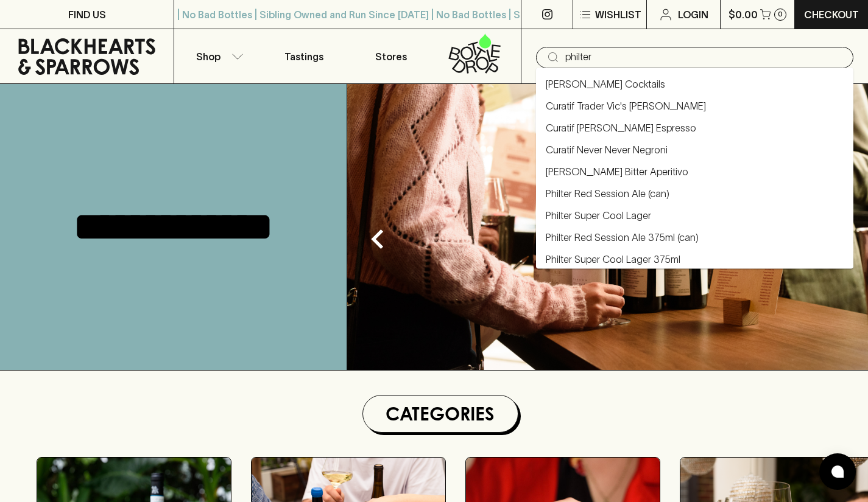 This screenshot has width=868, height=502. I want to click on p: 0, so click(780, 14).